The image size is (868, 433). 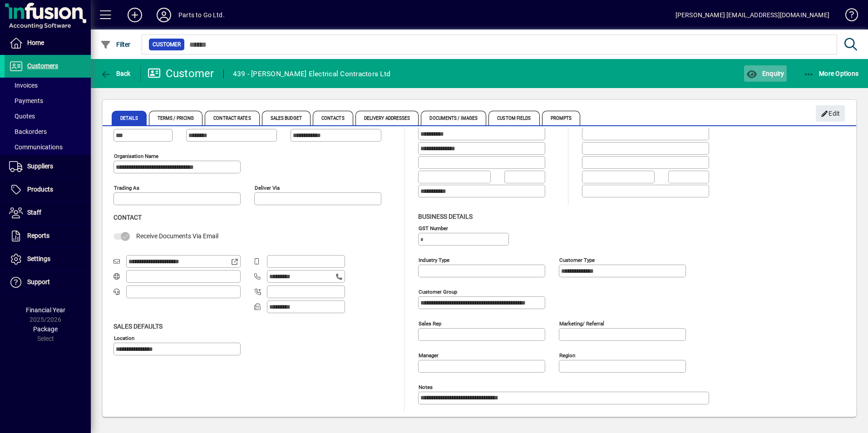 I want to click on span: Enquiry, so click(x=765, y=73).